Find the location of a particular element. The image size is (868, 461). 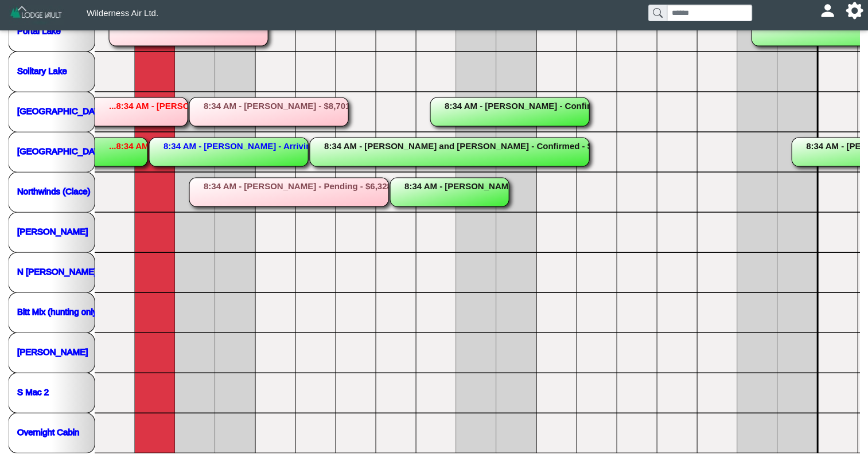

a: Overnight Cabin is located at coordinates (48, 431).